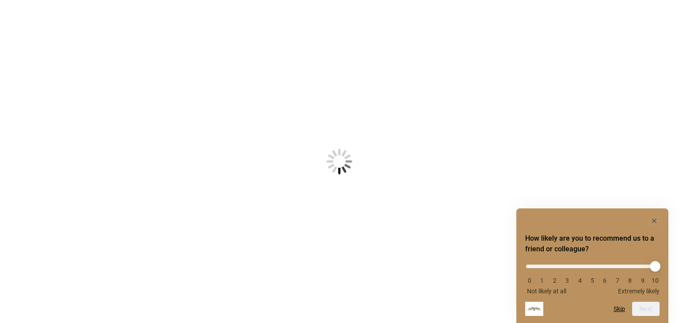  Describe the element at coordinates (592, 244) in the screenshot. I see `h2: How likely are you to recommend us to a friend or colleague? Select an option from 0 to 10, with ...` at that location.